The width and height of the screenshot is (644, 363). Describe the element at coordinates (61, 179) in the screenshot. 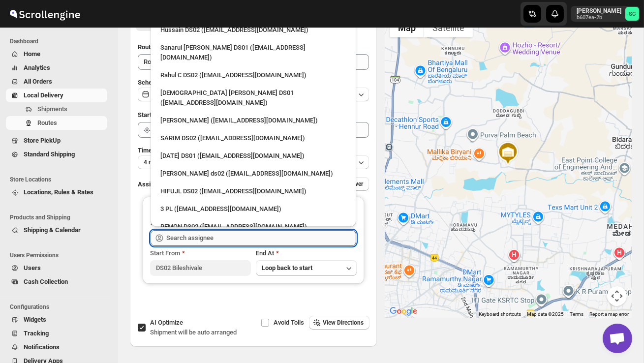

I see `span: Store Locations` at that location.